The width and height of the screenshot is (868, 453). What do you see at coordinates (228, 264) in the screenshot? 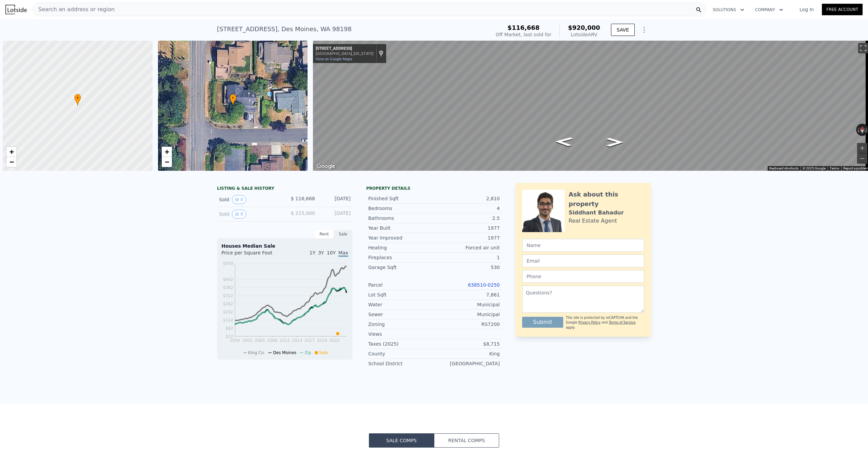
I see `tspan: $559` at bounding box center [228, 264].